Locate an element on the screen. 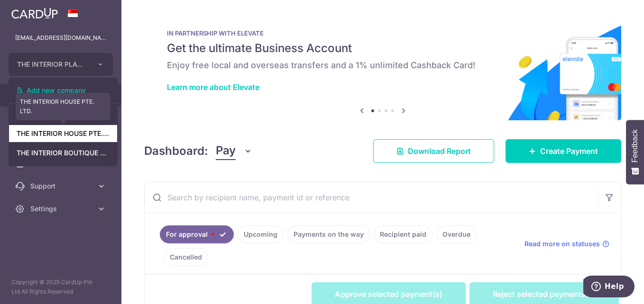 The image size is (644, 304). span: Settings is located at coordinates (61, 209).